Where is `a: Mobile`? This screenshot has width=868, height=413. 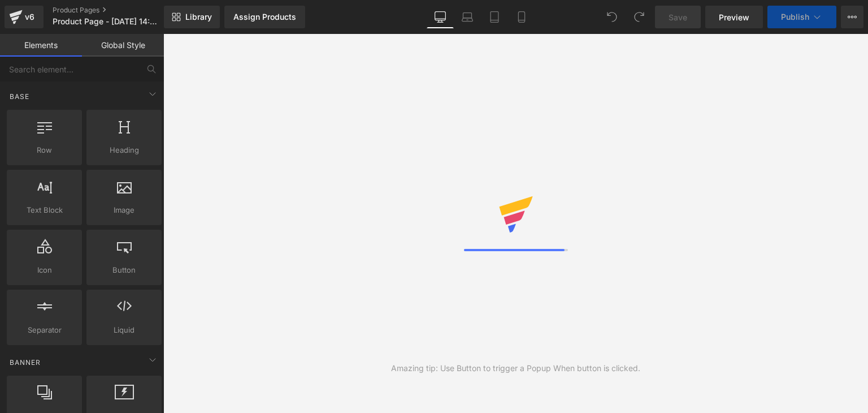 a: Mobile is located at coordinates (521, 17).